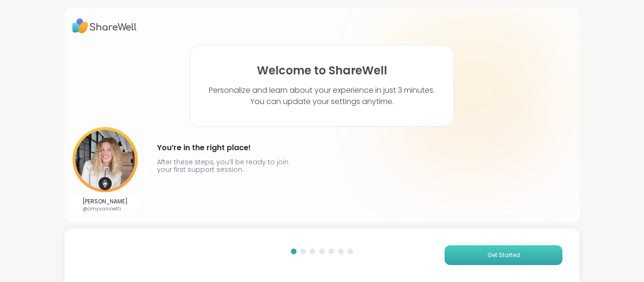 This screenshot has height=282, width=644. I want to click on p: @amyvaninetti, so click(105, 209).